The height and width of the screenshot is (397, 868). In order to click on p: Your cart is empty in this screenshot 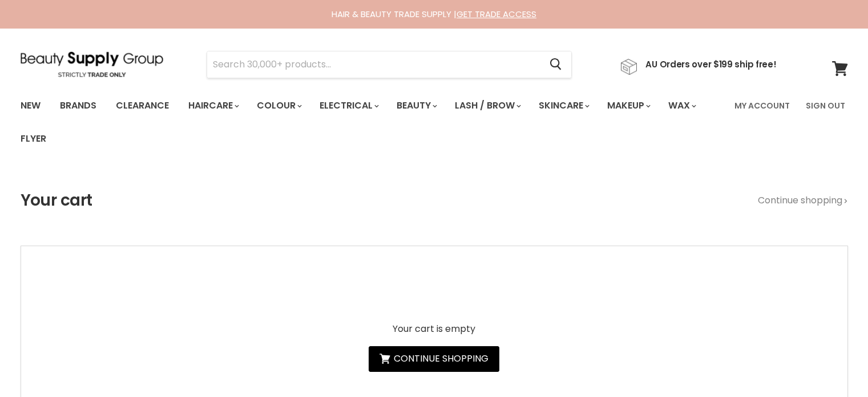, I will do `click(434, 329)`.